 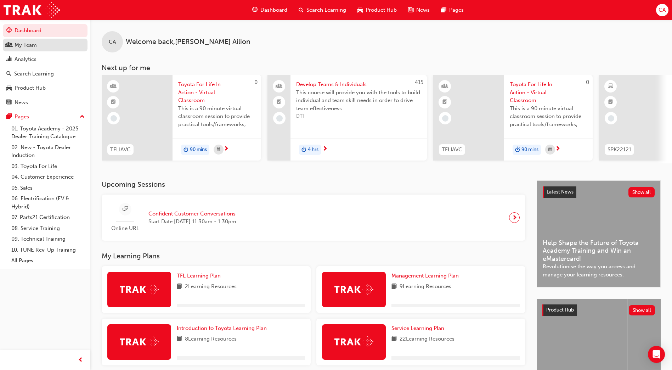 I want to click on a: 10. TUNE Rev-Up Training, so click(x=48, y=250).